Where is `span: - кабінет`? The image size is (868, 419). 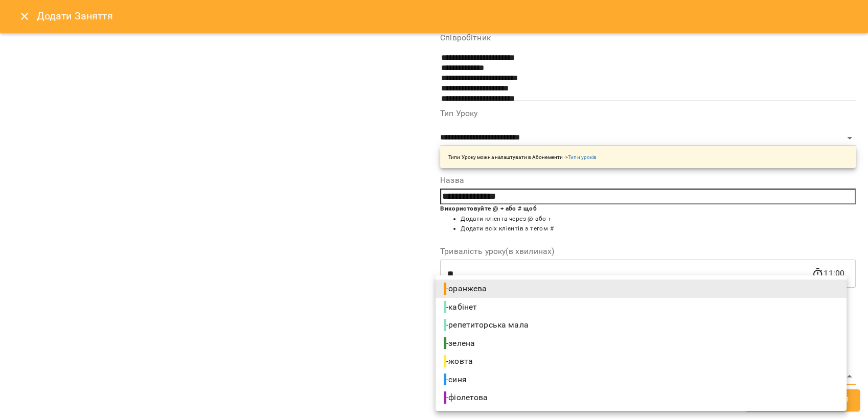
span: - кабінет is located at coordinates (461, 307).